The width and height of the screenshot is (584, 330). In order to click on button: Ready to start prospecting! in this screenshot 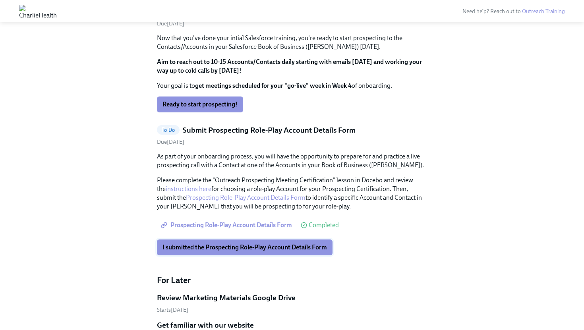, I will do `click(200, 105)`.